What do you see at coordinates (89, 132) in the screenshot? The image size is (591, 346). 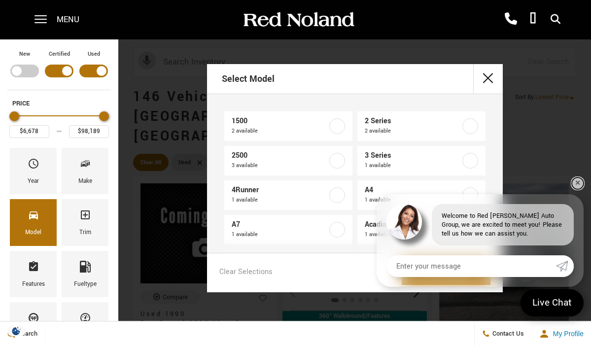 I see `input: Maximum` at bounding box center [89, 132].